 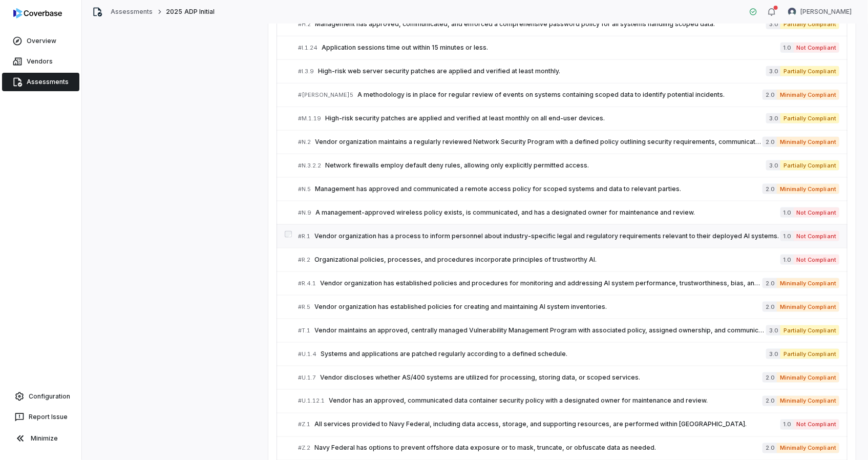 I want to click on span: # N.9, so click(x=305, y=213).